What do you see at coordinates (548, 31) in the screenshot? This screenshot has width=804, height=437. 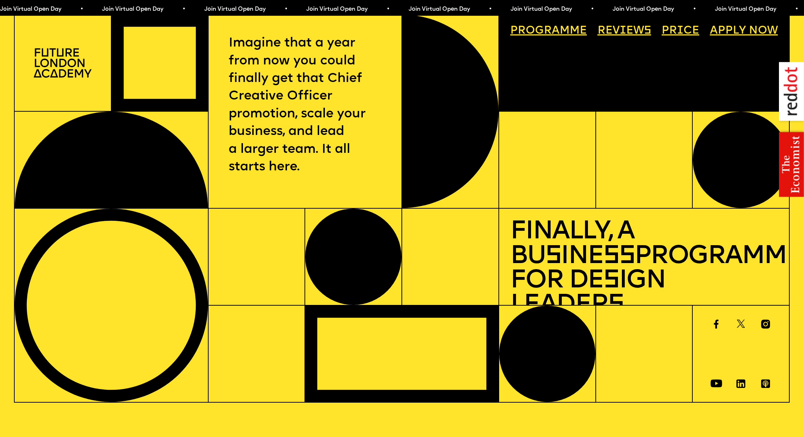 I see `a: Programme` at bounding box center [548, 31].